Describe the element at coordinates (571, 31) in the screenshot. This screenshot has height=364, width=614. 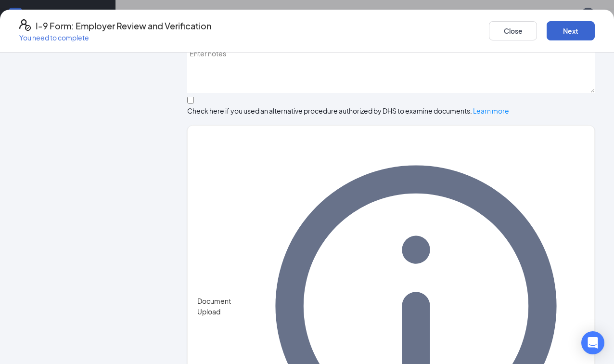
I see `button: Next` at that location.